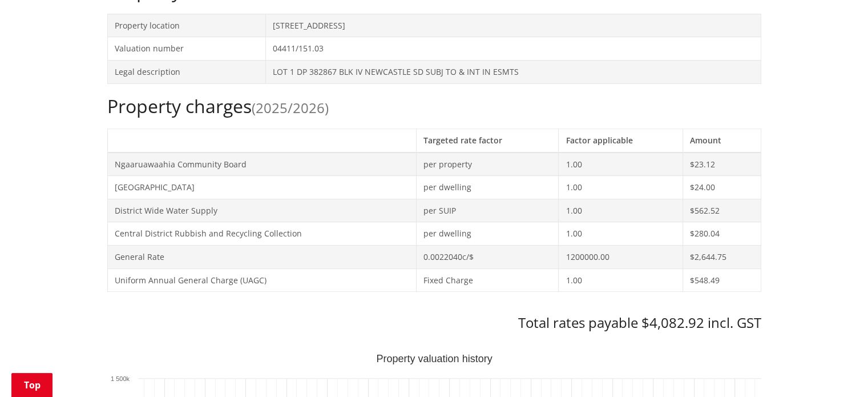  Describe the element at coordinates (513, 71) in the screenshot. I see `td: LOT 1 DP 382867 BLK IV NEWCASTLE SD SUBJ TO & INT IN ESMTS` at that location.